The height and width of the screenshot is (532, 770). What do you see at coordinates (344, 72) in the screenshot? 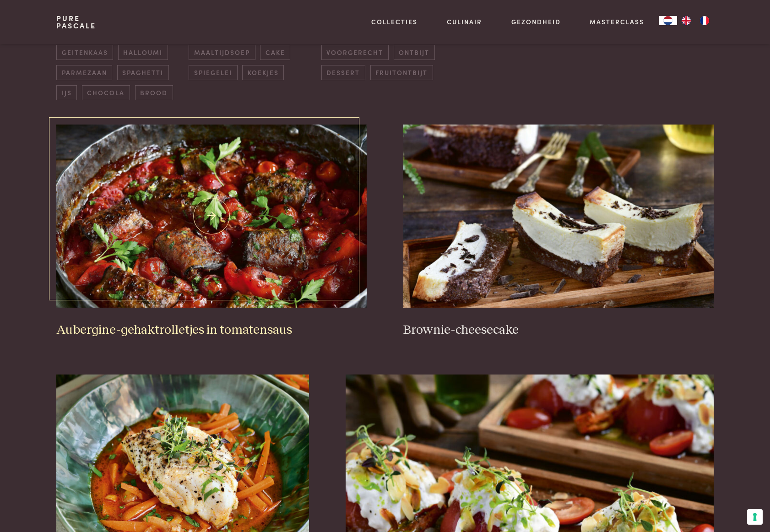
I see `span: dessert` at bounding box center [344, 72].